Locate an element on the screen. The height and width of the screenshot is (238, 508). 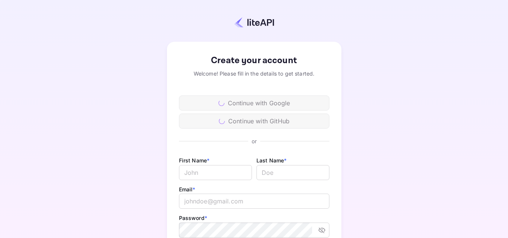
label: Last Name is located at coordinates (272, 160).